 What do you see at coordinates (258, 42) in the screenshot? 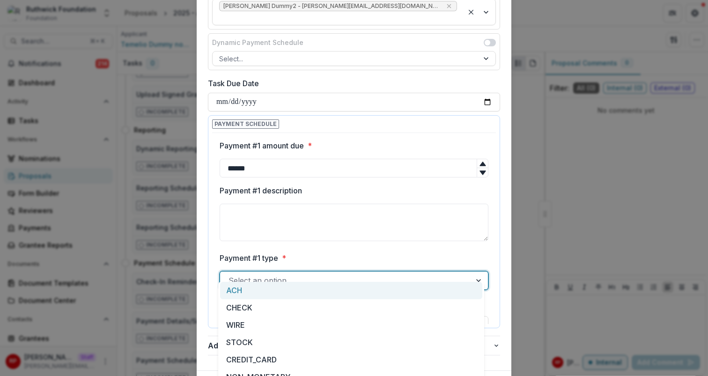
I see `label: Dynamic Payment Schedule` at bounding box center [258, 42].